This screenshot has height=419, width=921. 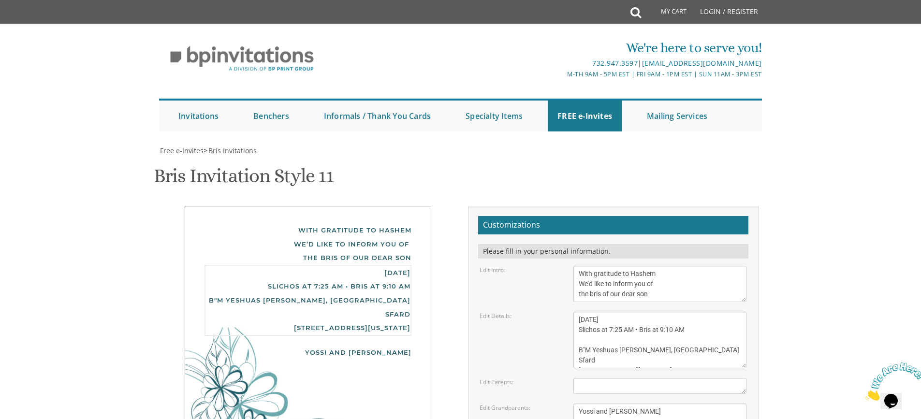 What do you see at coordinates (492, 270) in the screenshot?
I see `label: Edit Intro:` at bounding box center [492, 270].